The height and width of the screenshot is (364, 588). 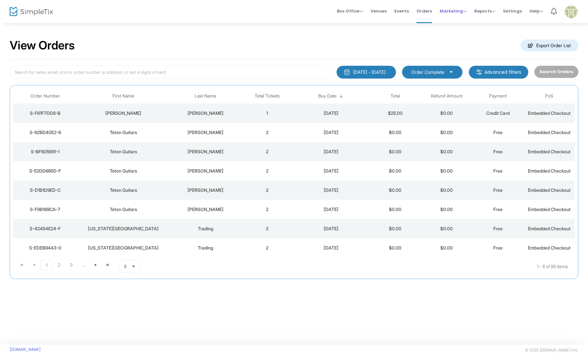 I want to click on span: Help, so click(x=536, y=11).